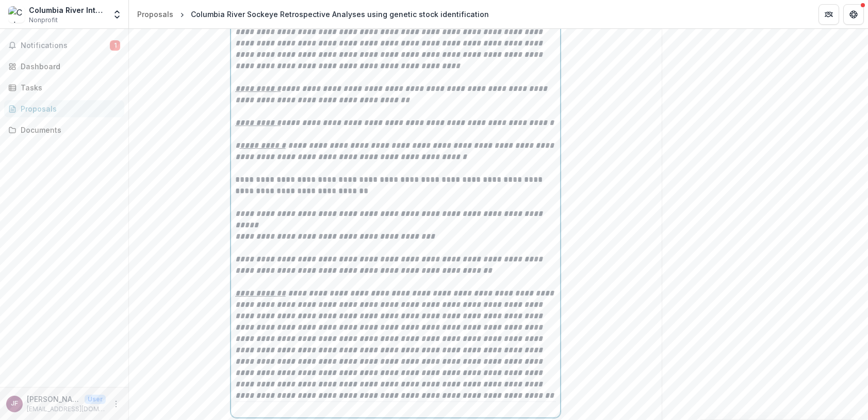 The height and width of the screenshot is (420, 868). What do you see at coordinates (68, 87) in the screenshot?
I see `div: Tasks` at bounding box center [68, 87].